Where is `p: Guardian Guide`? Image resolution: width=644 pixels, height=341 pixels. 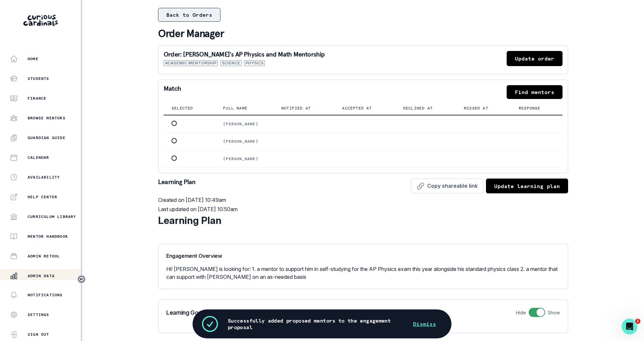
p: Guardian Guide is located at coordinates (47, 138).